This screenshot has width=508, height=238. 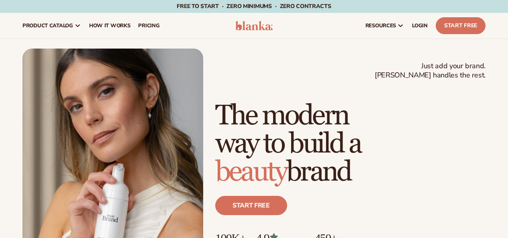 What do you see at coordinates (251, 172) in the screenshot?
I see `span: beauty` at bounding box center [251, 172].